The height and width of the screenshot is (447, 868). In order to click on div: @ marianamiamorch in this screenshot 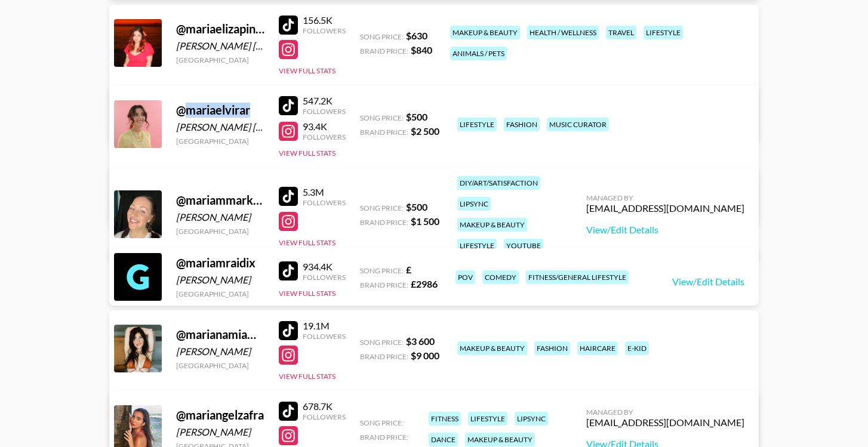, I will do `click(220, 334)`.